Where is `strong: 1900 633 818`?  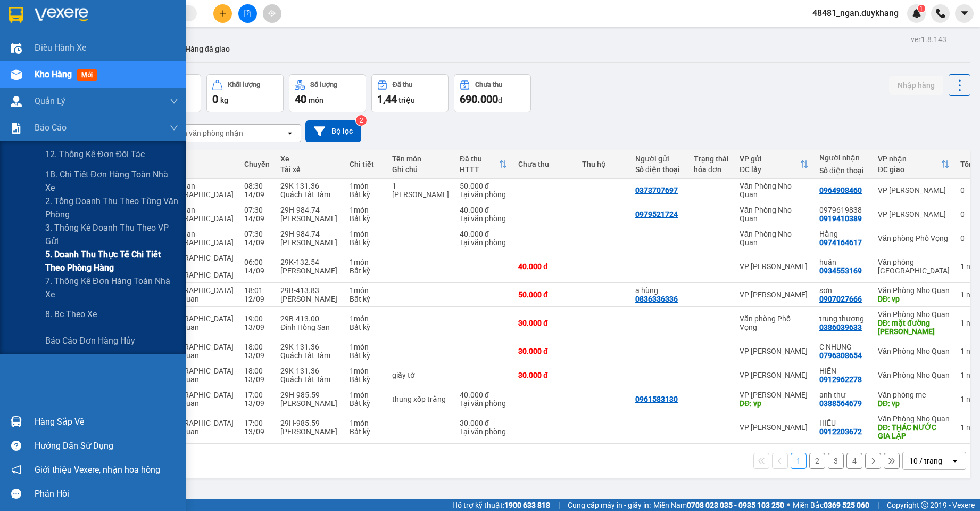 strong: 1900 633 818 is located at coordinates (527, 505).